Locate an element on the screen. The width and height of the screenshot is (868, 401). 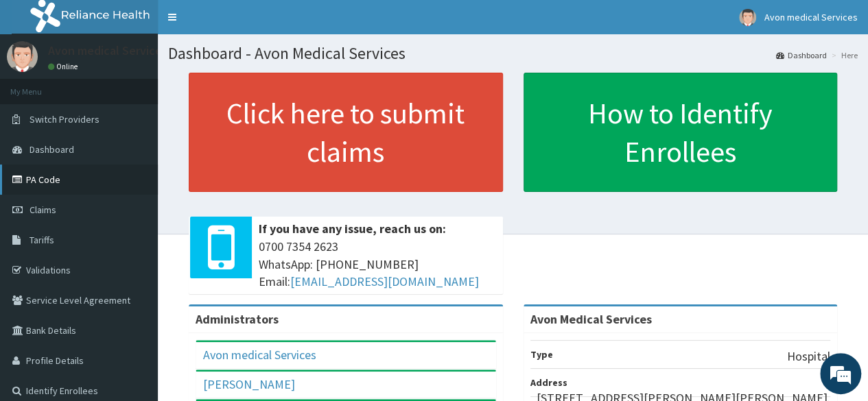
div: Minimize live chat window is located at coordinates (242, 23).